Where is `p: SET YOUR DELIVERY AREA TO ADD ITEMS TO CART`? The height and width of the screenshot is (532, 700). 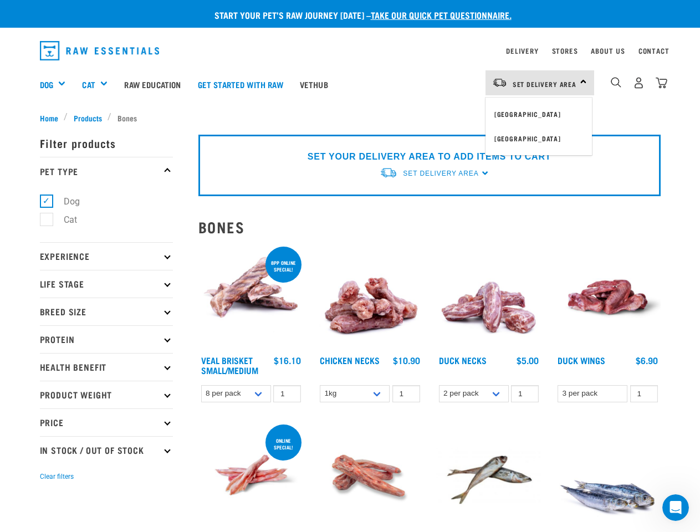
p: SET YOUR DELIVERY AREA TO ADD ITEMS TO CART is located at coordinates (429, 157).